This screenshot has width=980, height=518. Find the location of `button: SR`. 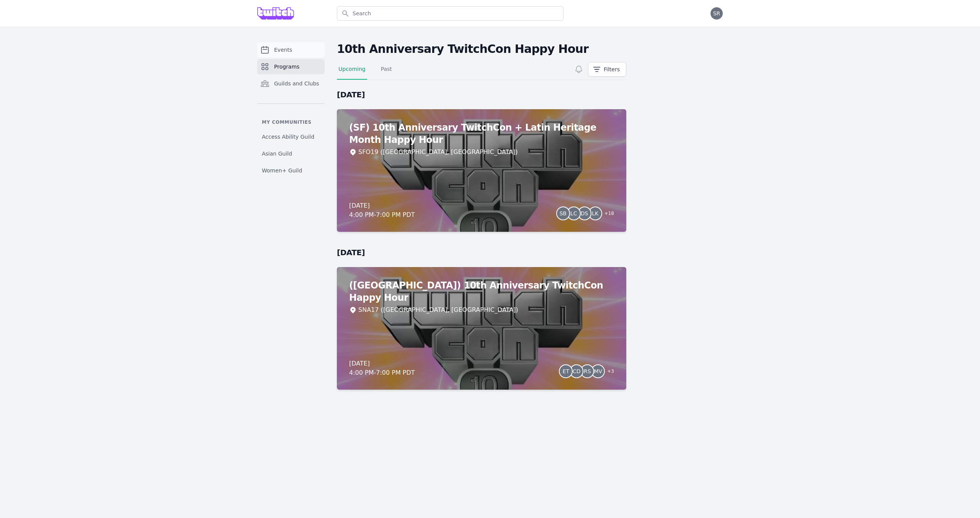

button: SR is located at coordinates (716, 13).